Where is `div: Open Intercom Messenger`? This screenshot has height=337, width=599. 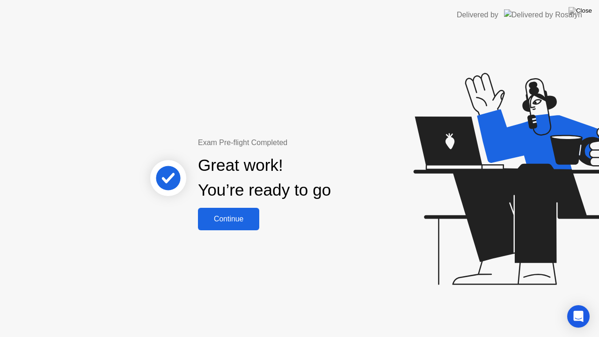 div: Open Intercom Messenger is located at coordinates (579, 317).